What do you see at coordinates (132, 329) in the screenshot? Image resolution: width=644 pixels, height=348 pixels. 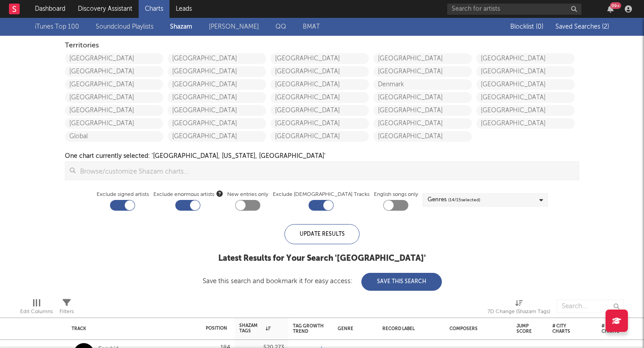 I see `div: Track` at bounding box center [132, 329].